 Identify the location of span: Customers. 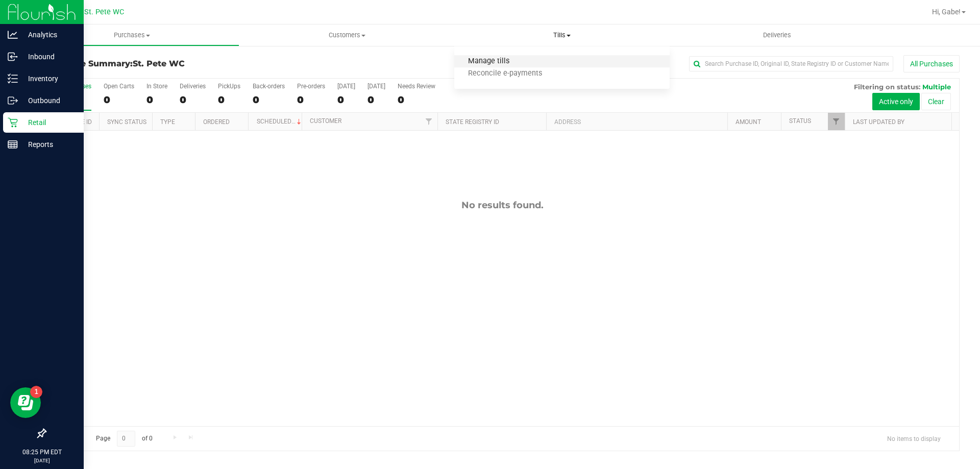
(347, 35).